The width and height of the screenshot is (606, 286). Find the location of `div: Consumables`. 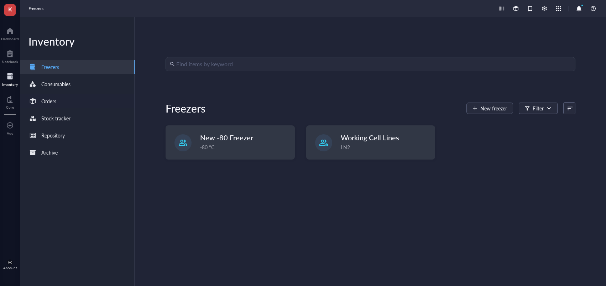

div: Consumables is located at coordinates (56, 84).